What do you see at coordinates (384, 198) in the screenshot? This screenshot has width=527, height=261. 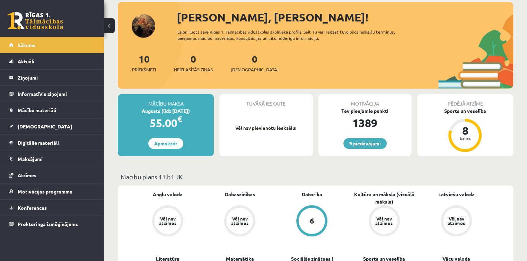 I see `a: Kultūra un māksla (vizuālā māksla)` at bounding box center [384, 198].